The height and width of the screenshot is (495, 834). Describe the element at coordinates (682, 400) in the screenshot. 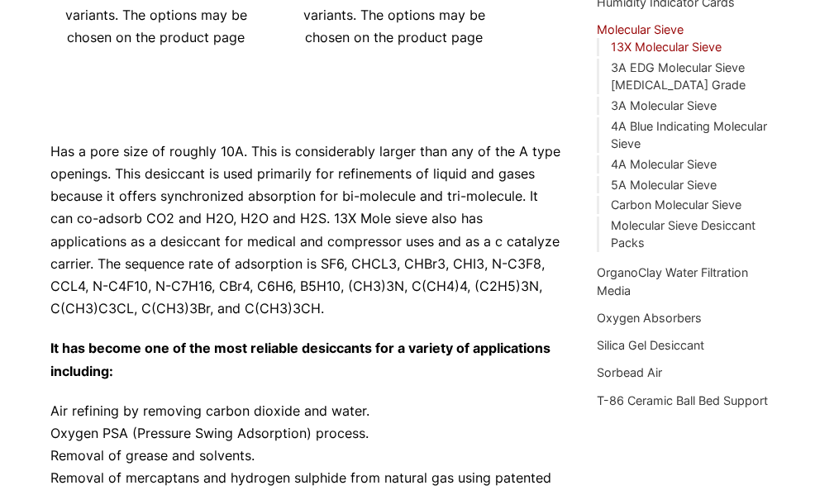

I see `a: T-86 Ceramic Ball Bed Support` at that location.